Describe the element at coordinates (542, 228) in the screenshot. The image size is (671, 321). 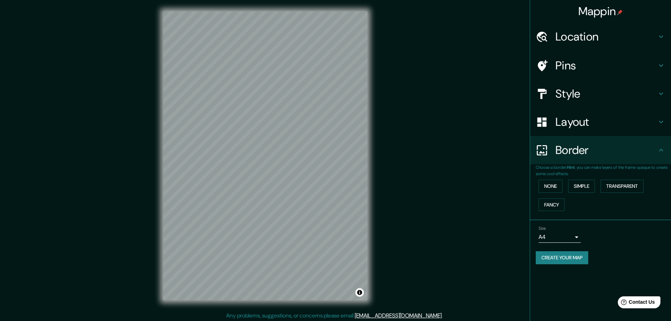
I see `label: Size` at that location.